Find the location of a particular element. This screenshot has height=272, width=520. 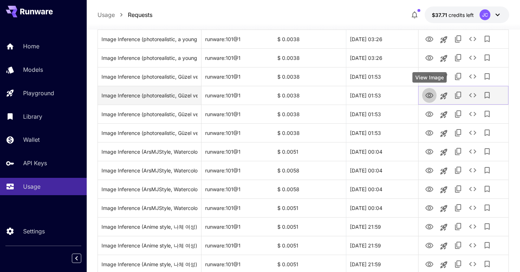

a: Requests is located at coordinates (140, 15).